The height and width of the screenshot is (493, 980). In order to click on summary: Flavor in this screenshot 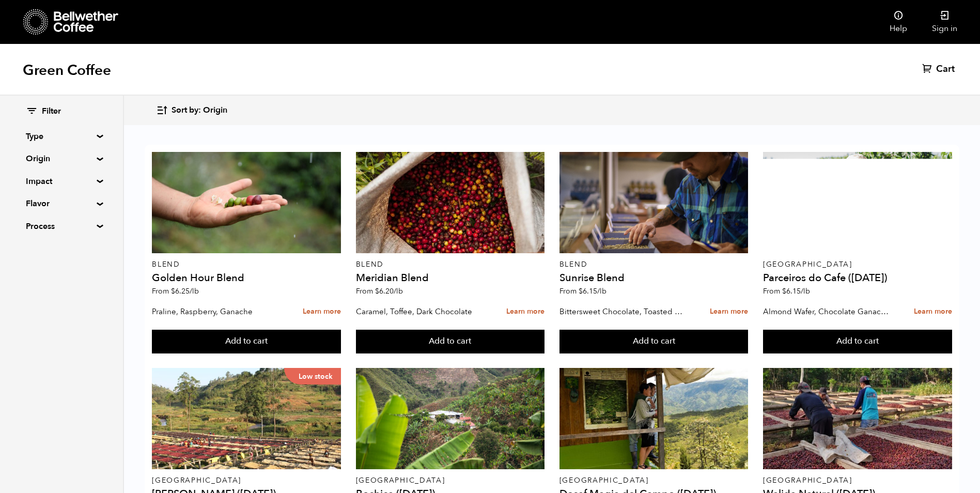, I will do `click(61, 204)`.